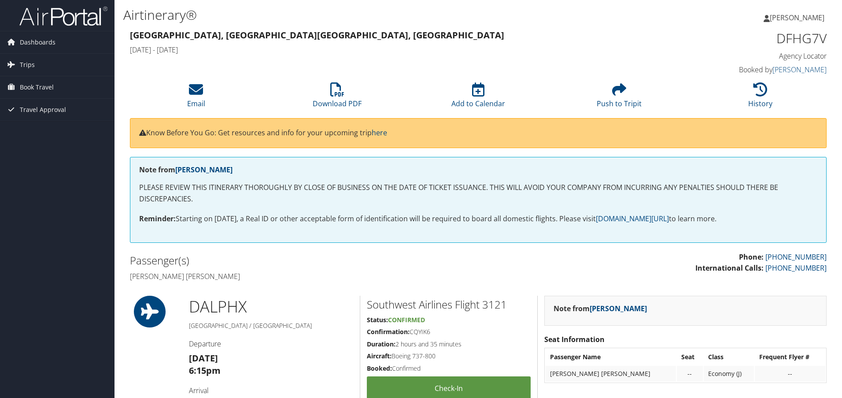 The image size is (842, 398). What do you see at coordinates (377, 319) in the screenshot?
I see `strong: Status:` at bounding box center [377, 319].